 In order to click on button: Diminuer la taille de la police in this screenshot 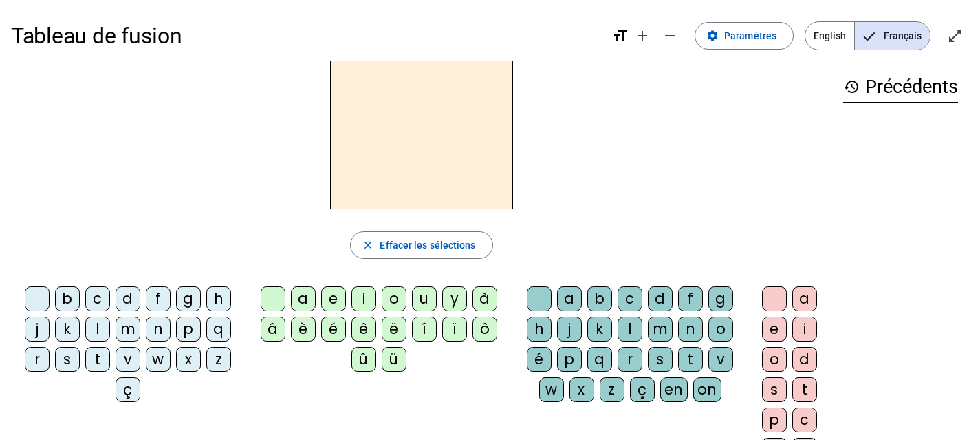, I will do `click(670, 36)`.